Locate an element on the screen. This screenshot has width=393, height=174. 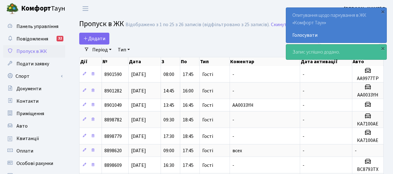
th: По is located at coordinates (190, 62).